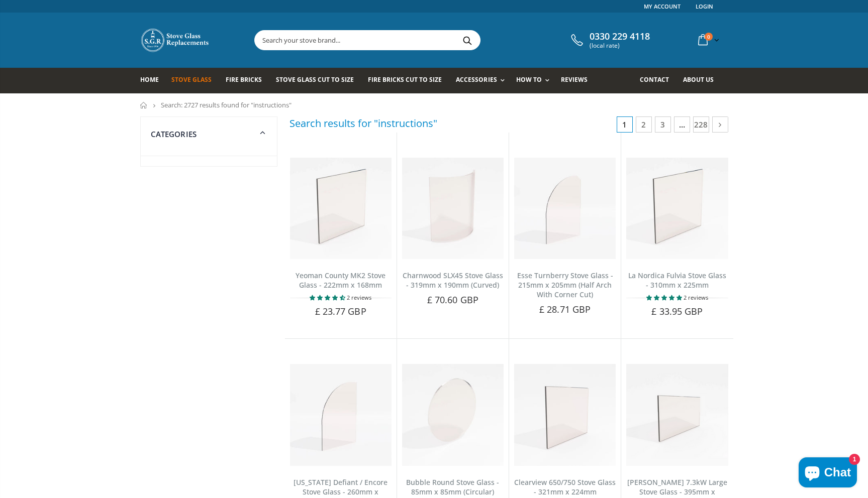  I want to click on span: £ 70.60 GBP, so click(452, 300).